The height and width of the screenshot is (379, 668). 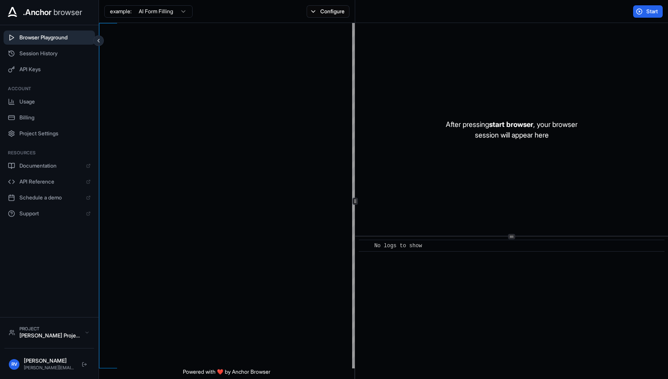 What do you see at coordinates (49, 38) in the screenshot?
I see `button: Browser Playground` at bounding box center [49, 38].